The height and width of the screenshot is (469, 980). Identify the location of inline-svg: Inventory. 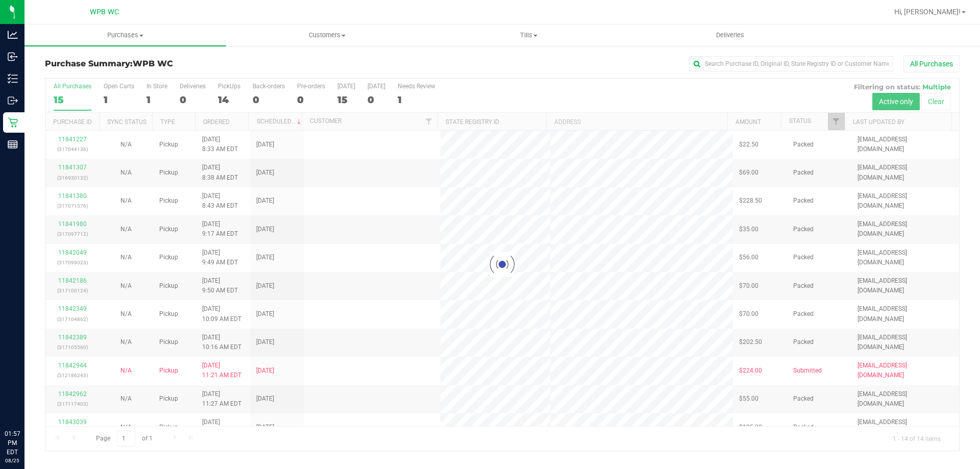
(12, 79).